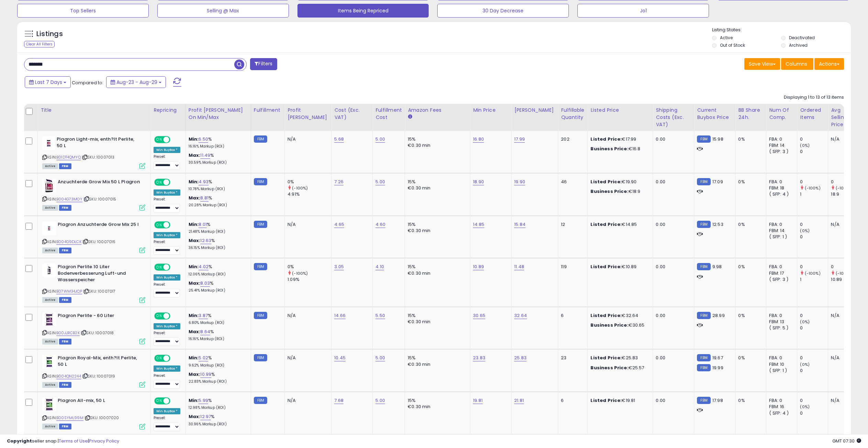 The width and height of the screenshot is (868, 448). What do you see at coordinates (339, 316) in the screenshot?
I see `a: 14.66` at bounding box center [339, 316].